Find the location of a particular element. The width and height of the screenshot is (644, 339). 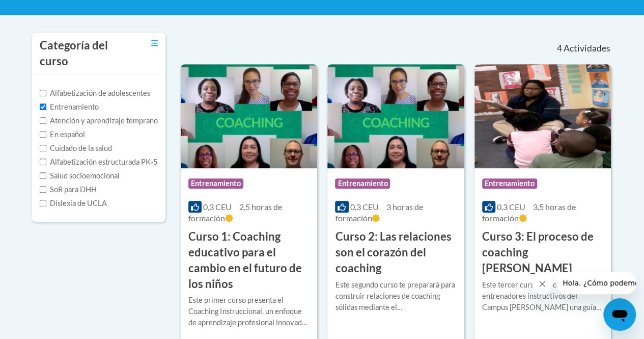

font: Hola. ¿Cómo podemos ayudarte? is located at coordinates (66, 11).